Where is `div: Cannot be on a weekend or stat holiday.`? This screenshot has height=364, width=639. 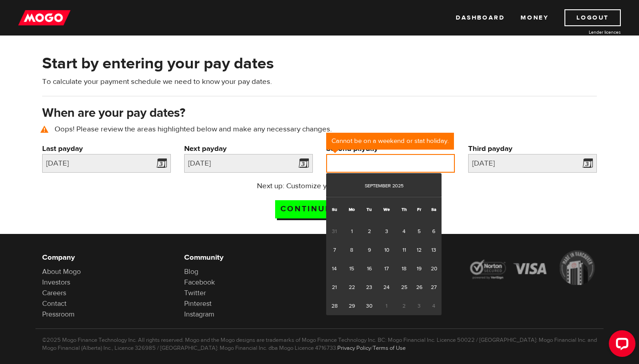 div: Cannot be on a weekend or stat holiday. is located at coordinates (390, 141).